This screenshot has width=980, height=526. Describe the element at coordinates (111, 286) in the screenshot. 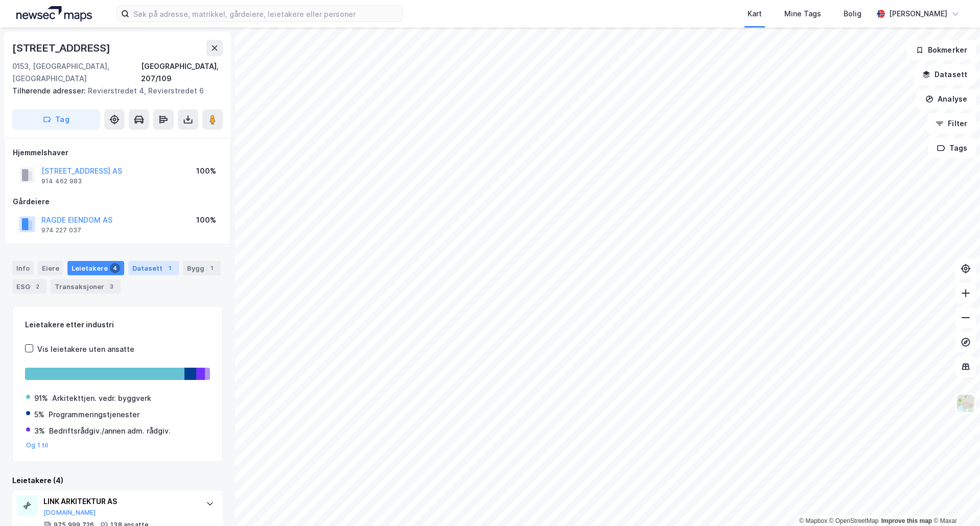

I see `div: 3` at that location.